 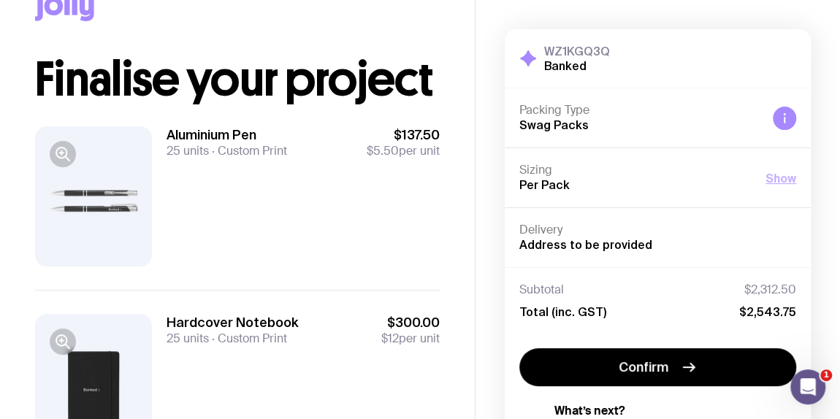 What do you see at coordinates (390, 338) in the screenshot?
I see `span: $12` at bounding box center [390, 338].